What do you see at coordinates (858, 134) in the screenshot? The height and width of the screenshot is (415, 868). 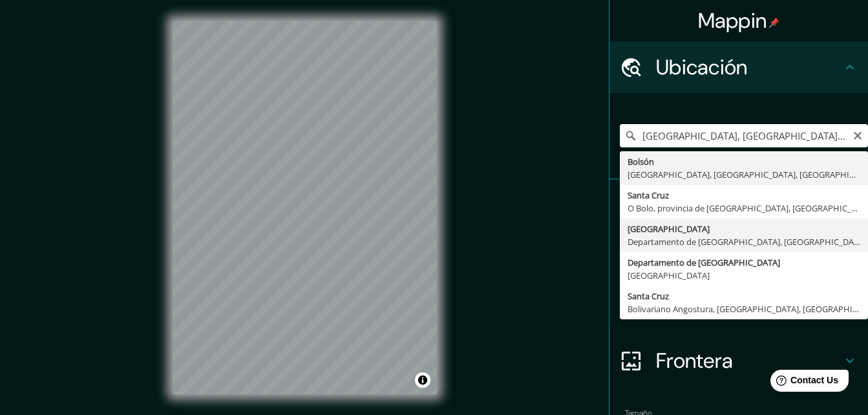 I see `button: Claro` at bounding box center [858, 134].